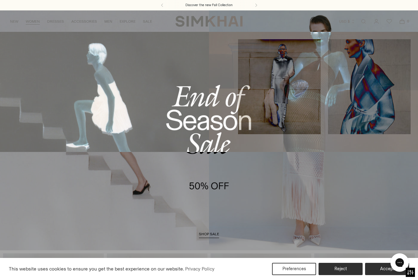 The width and height of the screenshot is (418, 280). I want to click on a: SALE, so click(148, 21).